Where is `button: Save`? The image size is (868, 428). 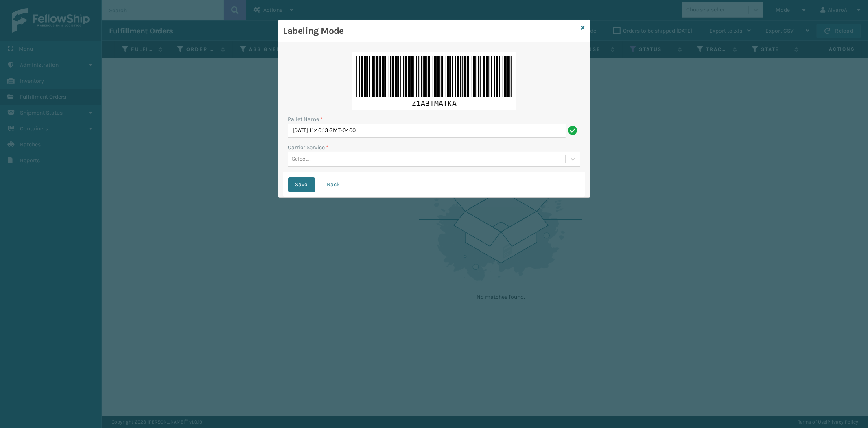 button: Save is located at coordinates (302, 185).